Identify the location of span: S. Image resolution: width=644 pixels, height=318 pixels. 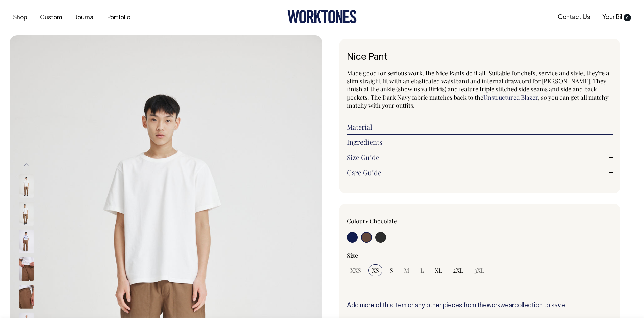
(392, 271).